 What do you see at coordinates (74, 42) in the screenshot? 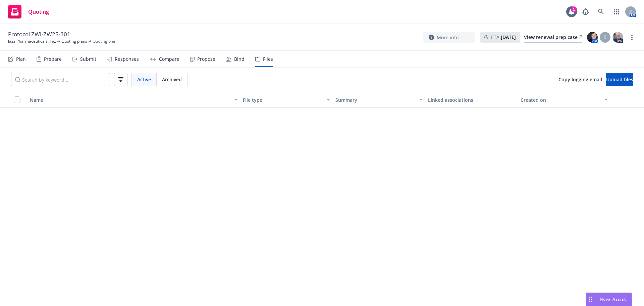
I see `a: Quoting plans` at bounding box center [74, 42].